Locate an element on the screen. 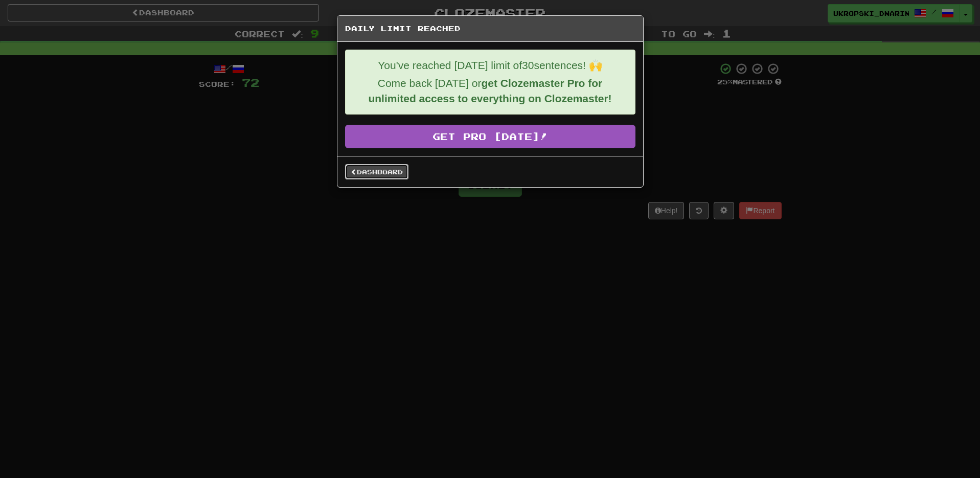  h5: Daily Limit Reached is located at coordinates (491, 29).